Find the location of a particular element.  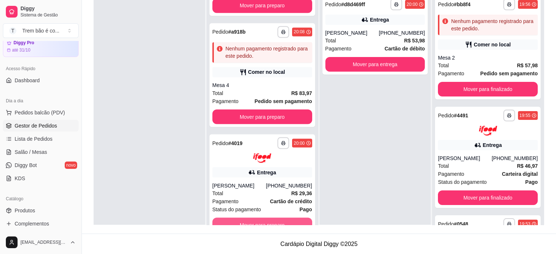

span: Lista de Pedidos is located at coordinates (34, 139).